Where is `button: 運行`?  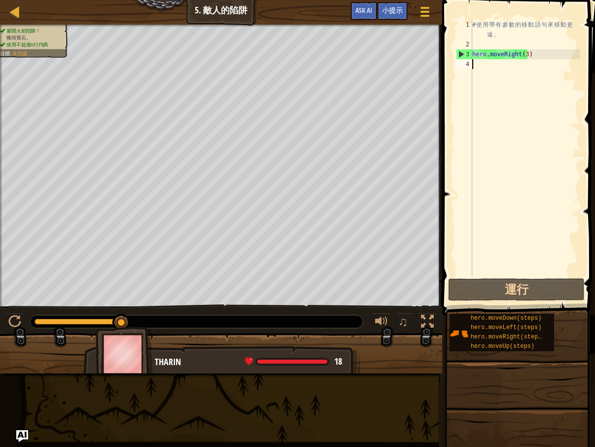
button: 運行 is located at coordinates (516, 290).